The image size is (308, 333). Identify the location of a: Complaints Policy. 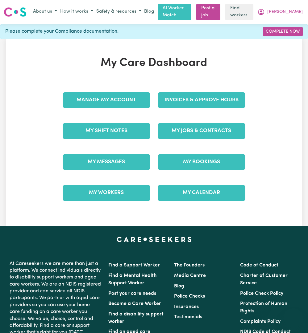
(260, 322).